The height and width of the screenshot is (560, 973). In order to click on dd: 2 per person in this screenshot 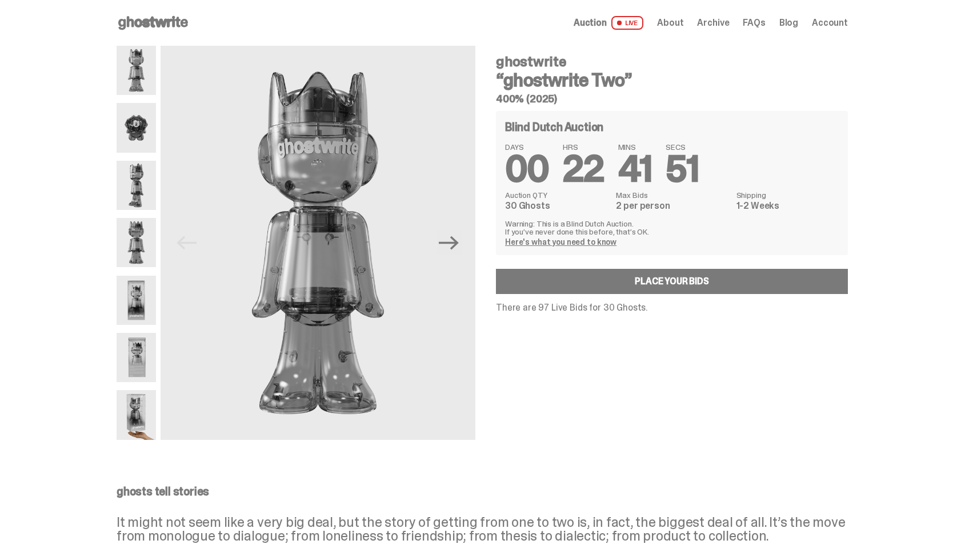, I will do `click(673, 206)`.